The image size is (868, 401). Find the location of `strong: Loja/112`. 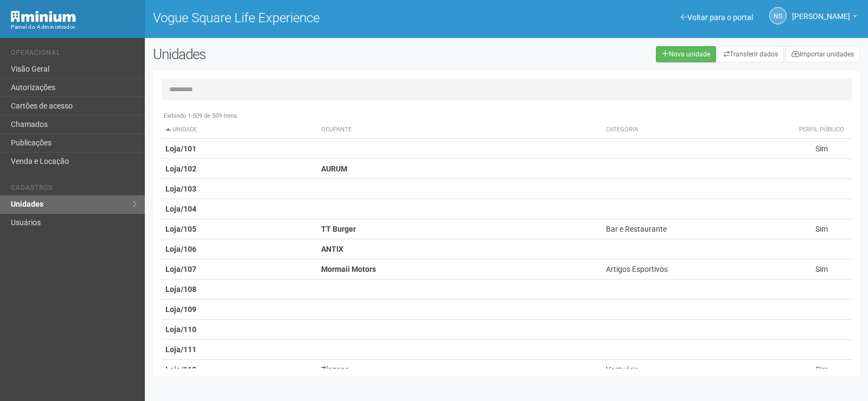

strong: Loja/112 is located at coordinates (181, 369).